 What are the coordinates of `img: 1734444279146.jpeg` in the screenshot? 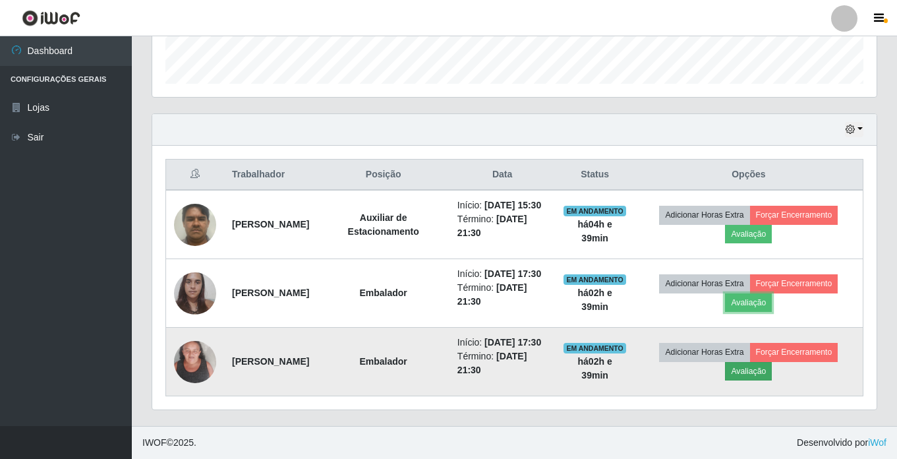 It's located at (195, 293).